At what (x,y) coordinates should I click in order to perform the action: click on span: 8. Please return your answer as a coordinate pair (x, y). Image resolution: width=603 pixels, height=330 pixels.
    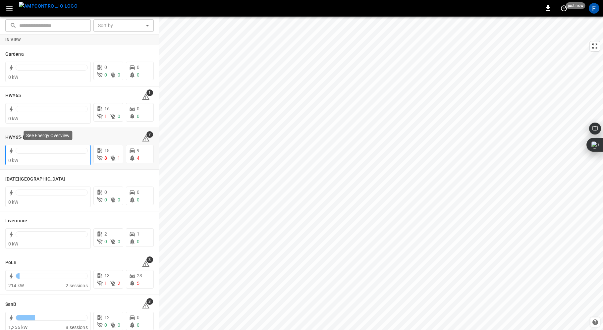
    Looking at the image, I should click on (106, 158).